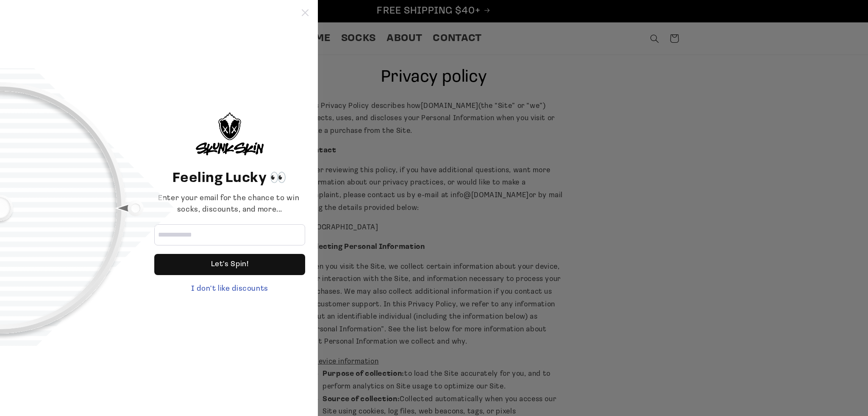  Describe the element at coordinates (230, 289) in the screenshot. I see `div: I don't like discounts` at that location.